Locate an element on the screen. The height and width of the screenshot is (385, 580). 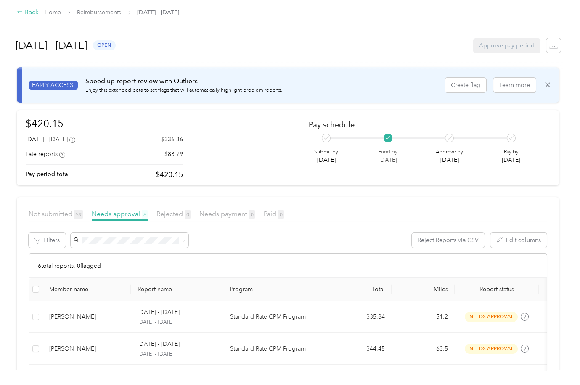
p: $420.15 is located at coordinates (169, 175).